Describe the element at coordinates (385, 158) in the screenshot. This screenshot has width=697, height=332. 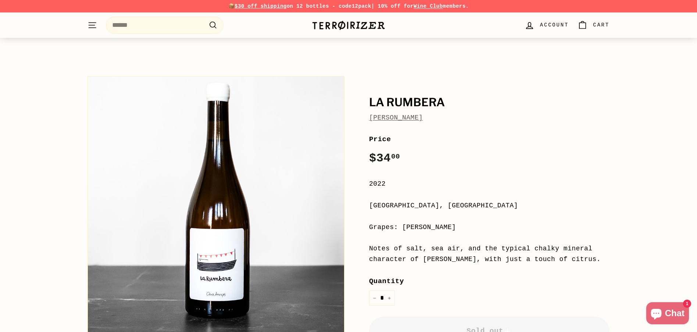
I see `span: $34` at that location.